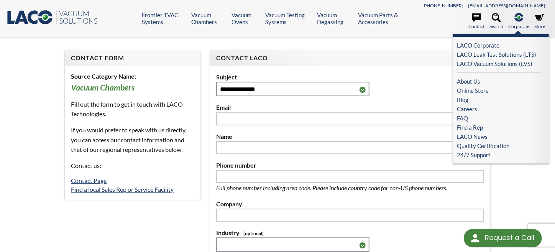 Image resolution: width=555 pixels, height=252 pixels. What do you see at coordinates (499, 81) in the screenshot?
I see `a: About Us` at bounding box center [499, 81].